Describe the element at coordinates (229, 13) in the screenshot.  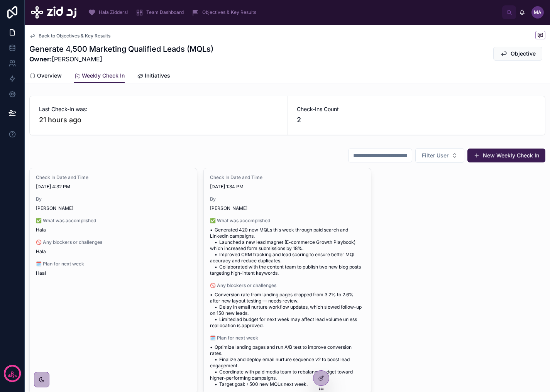
I see `span: Objectives & Key Results` at that location.